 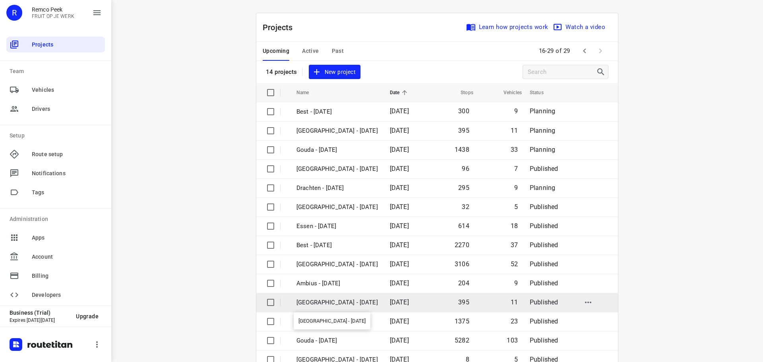 I want to click on p: Team, so click(x=57, y=71).